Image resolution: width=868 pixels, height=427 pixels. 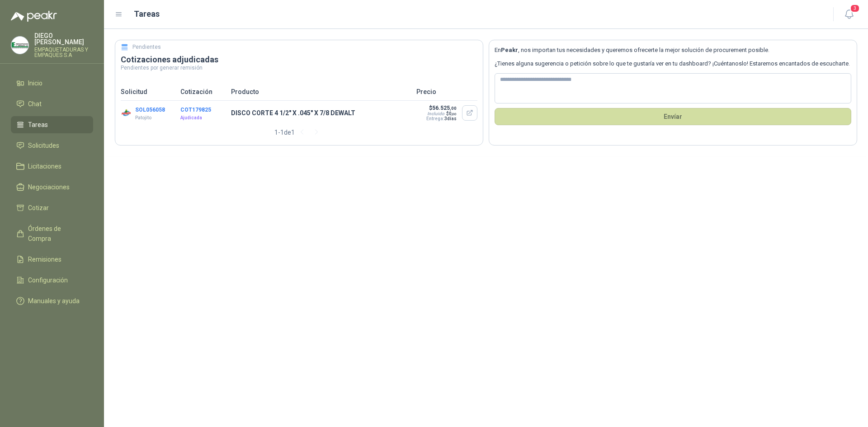 What do you see at coordinates (150, 110) in the screenshot?
I see `button: SOL056058` at bounding box center [150, 110].